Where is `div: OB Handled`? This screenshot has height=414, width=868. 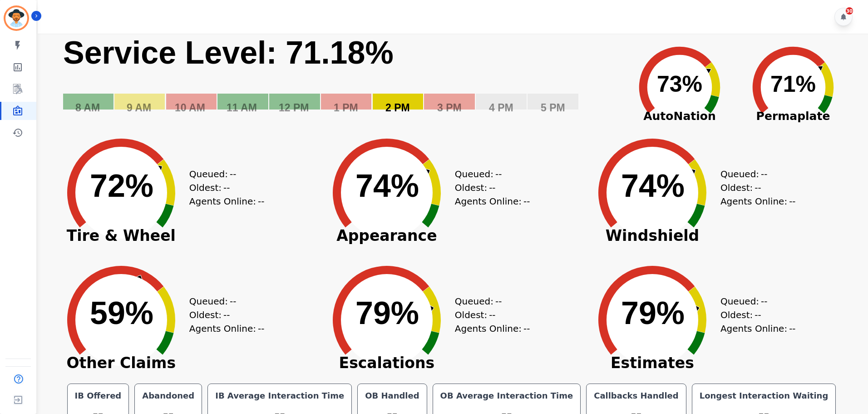
div: OB Handled is located at coordinates (392, 395).